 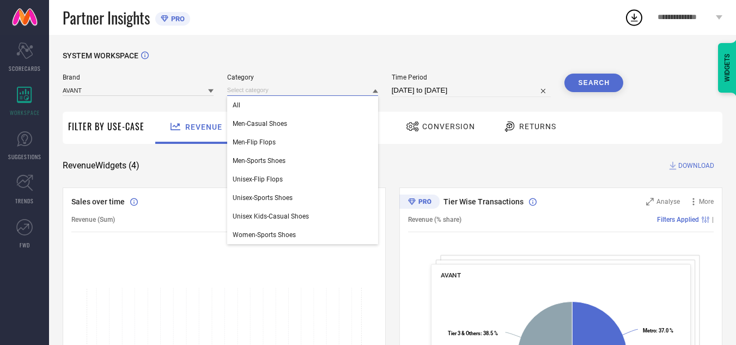 I want to click on div: Unisex-Flip Flops, so click(x=303, y=179).